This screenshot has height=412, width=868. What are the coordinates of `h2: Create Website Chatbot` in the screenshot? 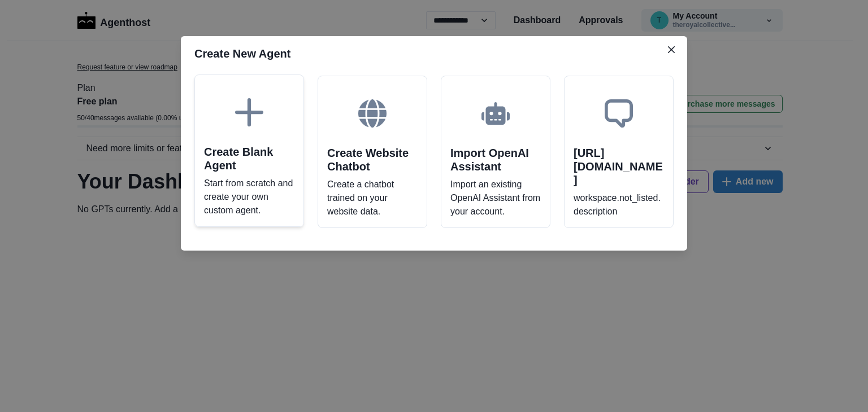 It's located at (372, 160).